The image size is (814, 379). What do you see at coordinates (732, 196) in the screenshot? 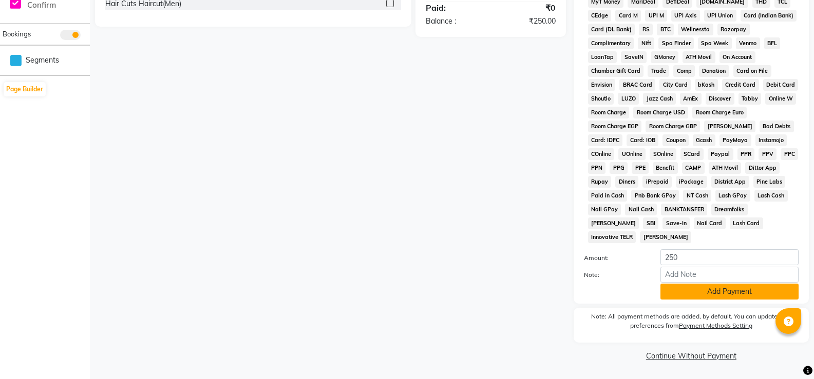
I see `span: Lash GPay` at bounding box center [732, 196].